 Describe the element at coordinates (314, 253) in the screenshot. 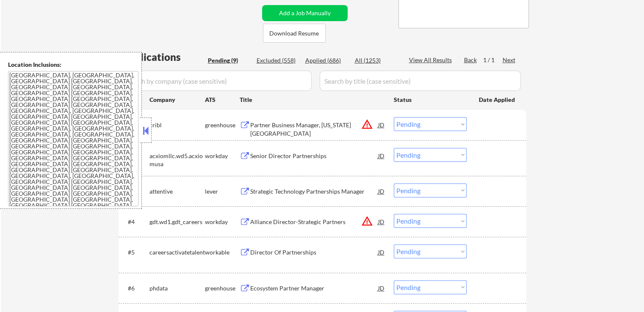

I see `div: Director Of Partnerships` at that location.